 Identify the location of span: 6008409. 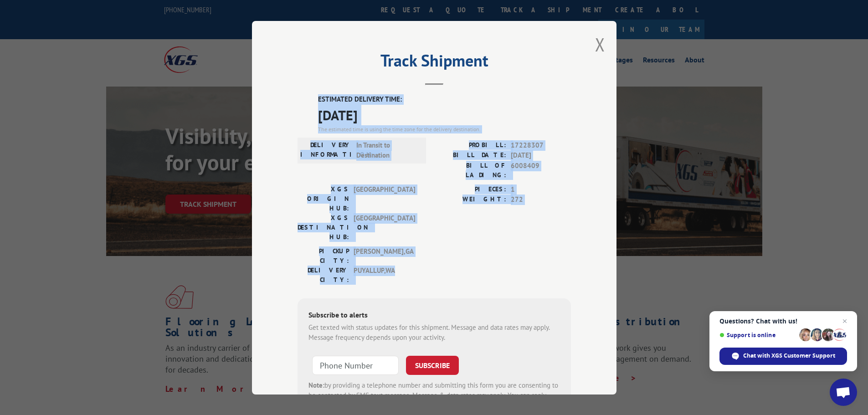
(541, 170).